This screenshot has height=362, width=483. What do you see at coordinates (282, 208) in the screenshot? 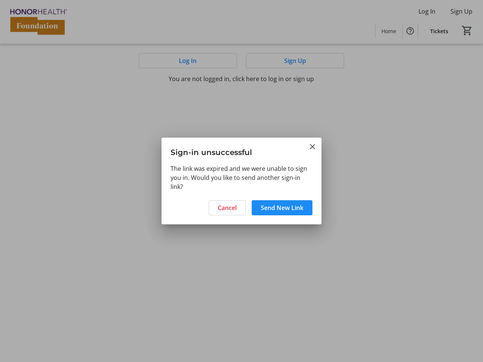
I see `button: Send New Link` at bounding box center [282, 208].